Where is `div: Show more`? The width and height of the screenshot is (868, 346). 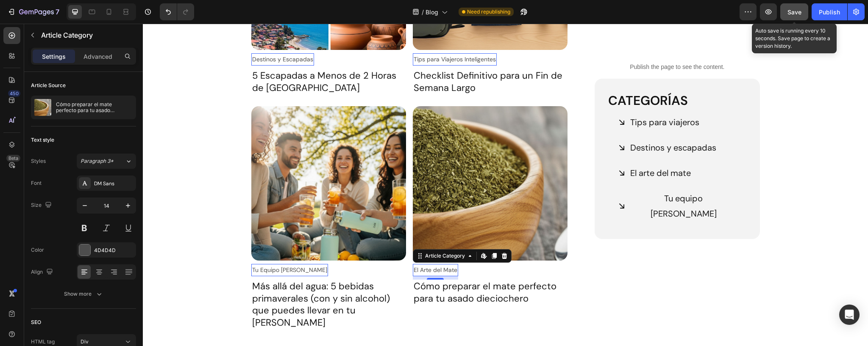
div: Show more is located at coordinates (83, 294).